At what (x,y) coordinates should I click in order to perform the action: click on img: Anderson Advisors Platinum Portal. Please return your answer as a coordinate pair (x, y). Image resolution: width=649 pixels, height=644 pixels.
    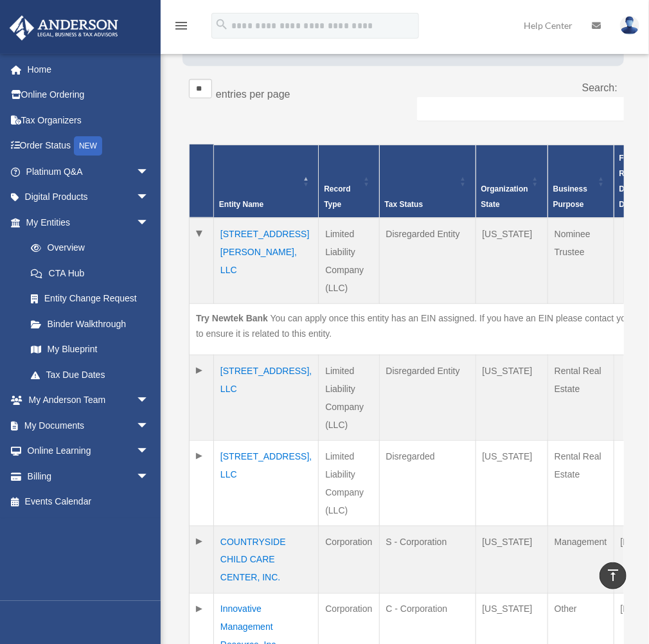
    Looking at the image, I should click on (64, 28).